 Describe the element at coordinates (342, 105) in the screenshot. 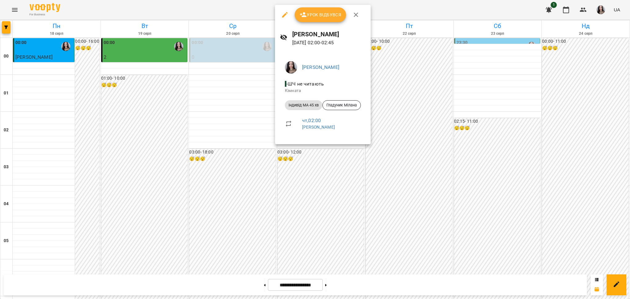

I see `div: Гладуник Мілана` at that location.